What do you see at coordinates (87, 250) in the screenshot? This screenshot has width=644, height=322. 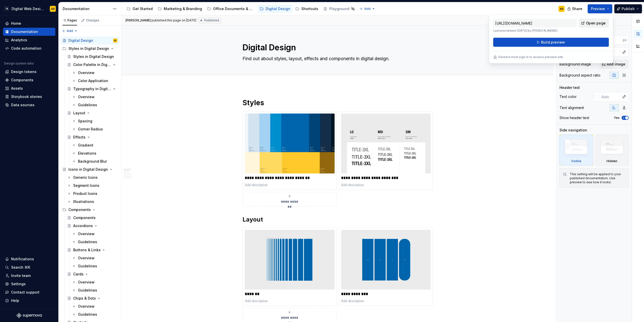 I see `div: Buttons & Links` at bounding box center [87, 250].